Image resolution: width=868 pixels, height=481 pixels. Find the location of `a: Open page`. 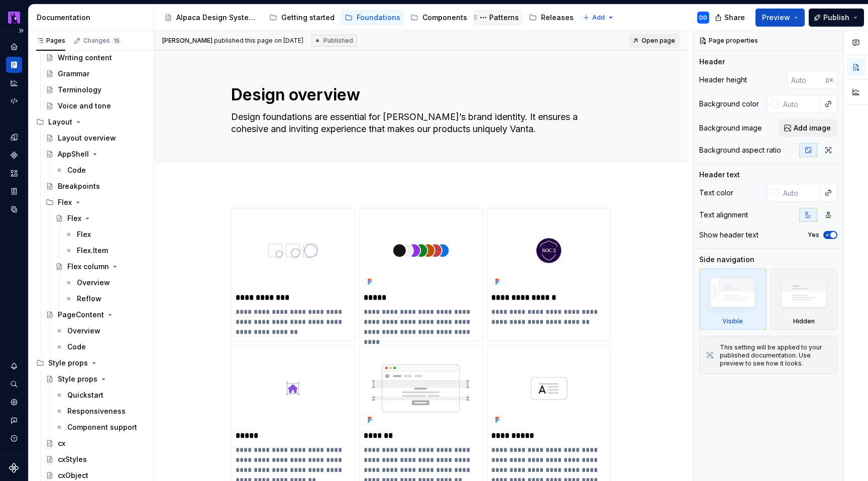

a: Open page is located at coordinates (654, 41).